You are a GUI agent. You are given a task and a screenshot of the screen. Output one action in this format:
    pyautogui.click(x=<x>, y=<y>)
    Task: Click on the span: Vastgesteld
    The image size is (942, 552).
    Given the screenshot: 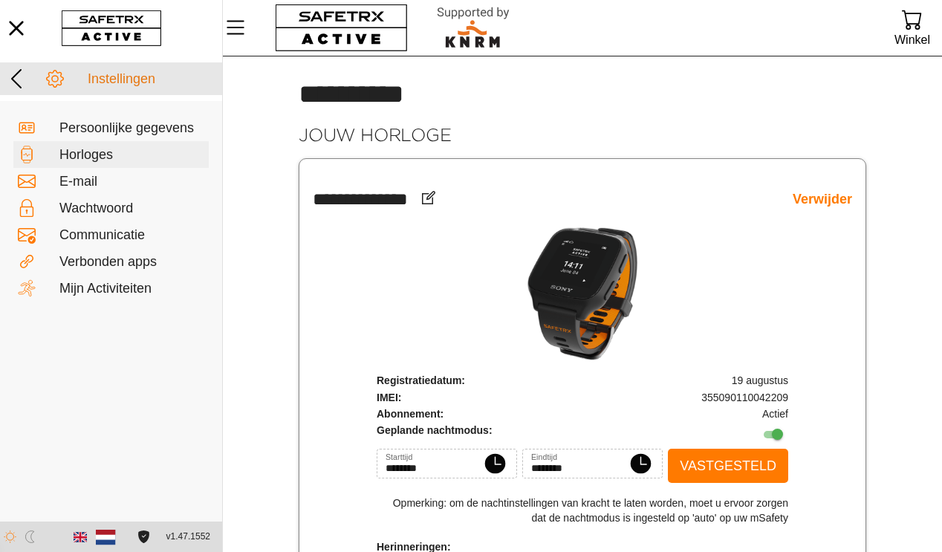 What is the action you would take?
    pyautogui.click(x=728, y=466)
    